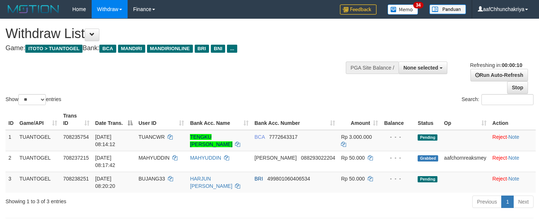 This screenshot has width=539, height=223. What do you see at coordinates (403, 10) in the screenshot?
I see `img: Button%20Memo.svg` at bounding box center [403, 10].